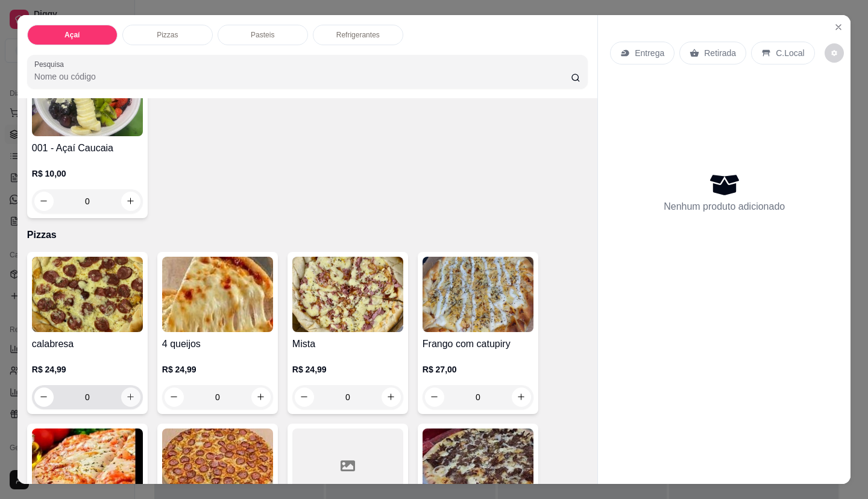 This screenshot has height=499, width=868. What do you see at coordinates (478, 369) in the screenshot?
I see `p: R$ 27,00` at bounding box center [478, 369].